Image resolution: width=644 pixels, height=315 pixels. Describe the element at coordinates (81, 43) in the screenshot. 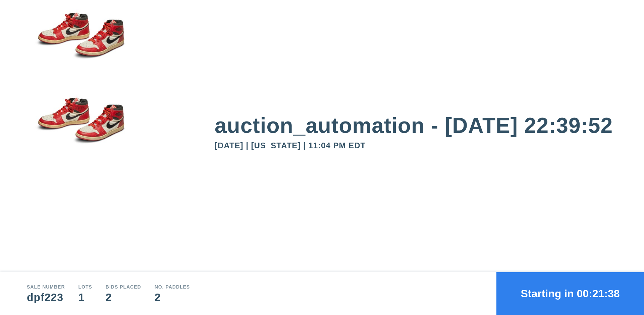

I see `img: small` at that location.